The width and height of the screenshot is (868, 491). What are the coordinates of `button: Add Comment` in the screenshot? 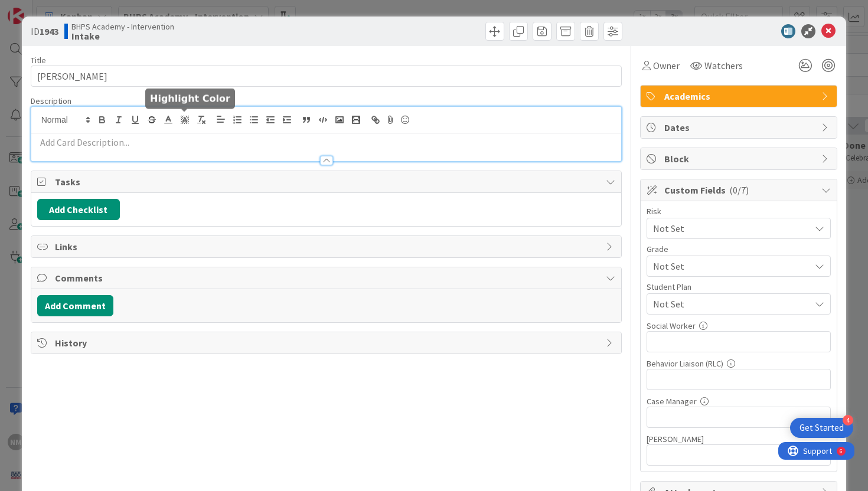 It's located at (75, 306).